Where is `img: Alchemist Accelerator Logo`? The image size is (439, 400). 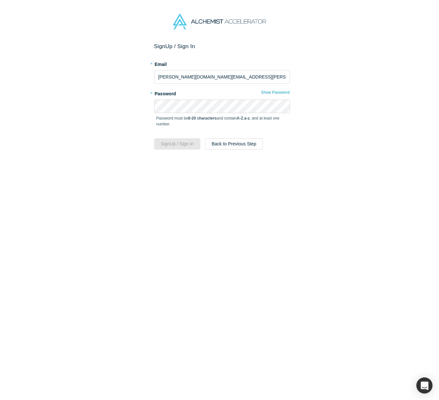
img: Alchemist Accelerator Logo is located at coordinates (219, 21).